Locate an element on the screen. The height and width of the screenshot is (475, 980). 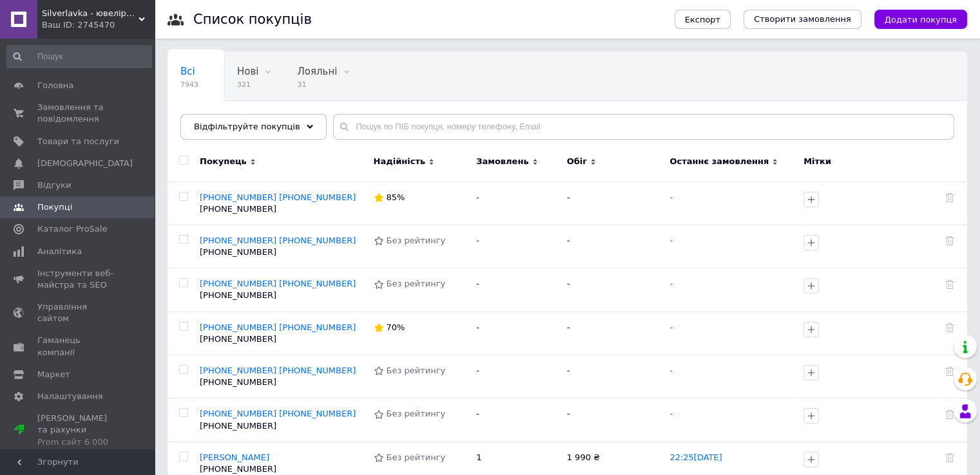
span: 85% is located at coordinates (396, 197).